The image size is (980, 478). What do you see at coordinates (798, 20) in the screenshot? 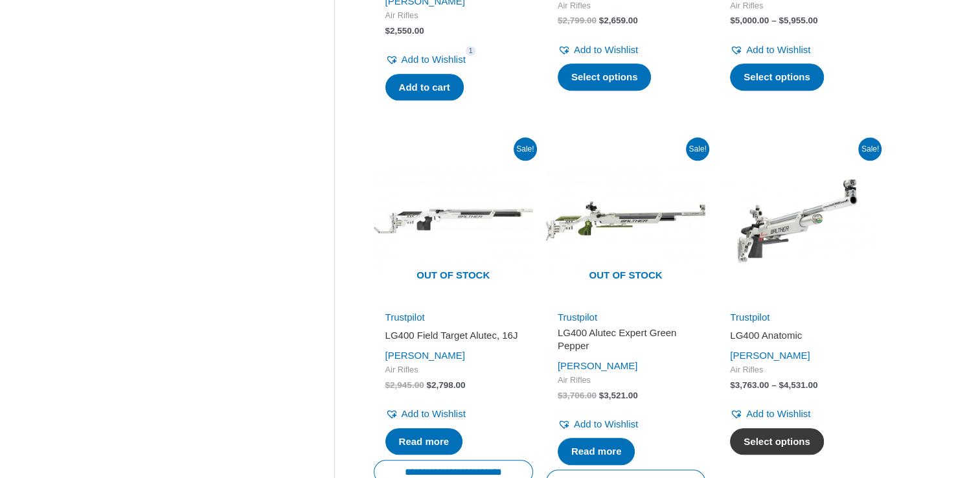
I see `bdi: 5,955.00` at bounding box center [798, 20].